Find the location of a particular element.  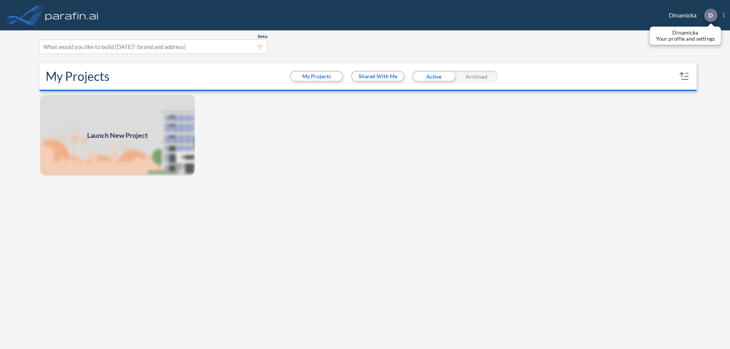

img: add is located at coordinates (117, 135).